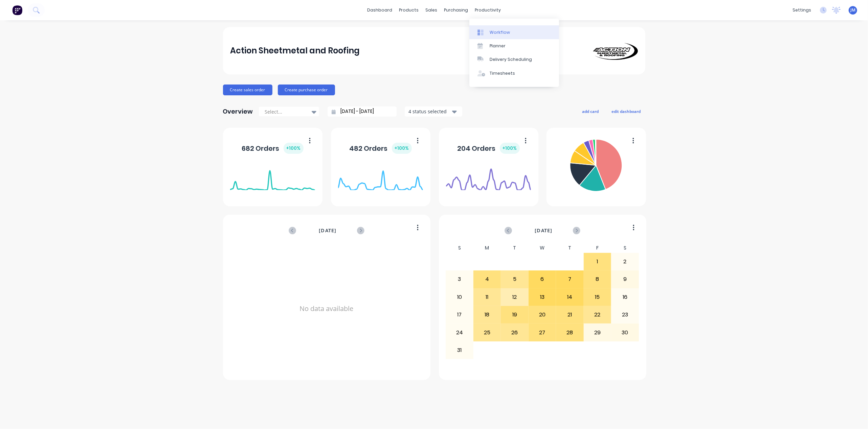 The image size is (868, 429). What do you see at coordinates (625, 297) in the screenshot?
I see `div: 16` at bounding box center [625, 297].